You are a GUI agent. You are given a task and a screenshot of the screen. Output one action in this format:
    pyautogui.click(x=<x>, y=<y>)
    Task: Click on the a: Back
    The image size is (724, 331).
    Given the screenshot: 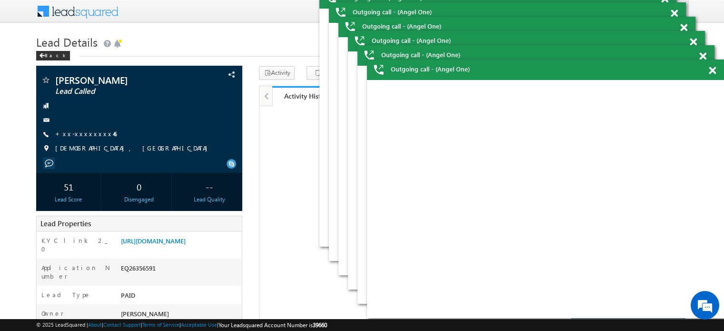 What is the action you would take?
    pyautogui.click(x=55, y=54)
    